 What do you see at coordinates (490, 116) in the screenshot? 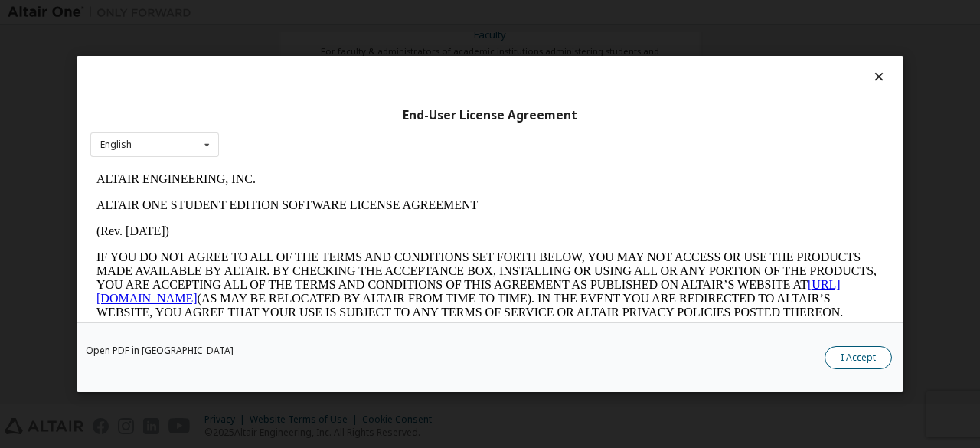
I see `div: End-User License Agreement` at bounding box center [490, 116].